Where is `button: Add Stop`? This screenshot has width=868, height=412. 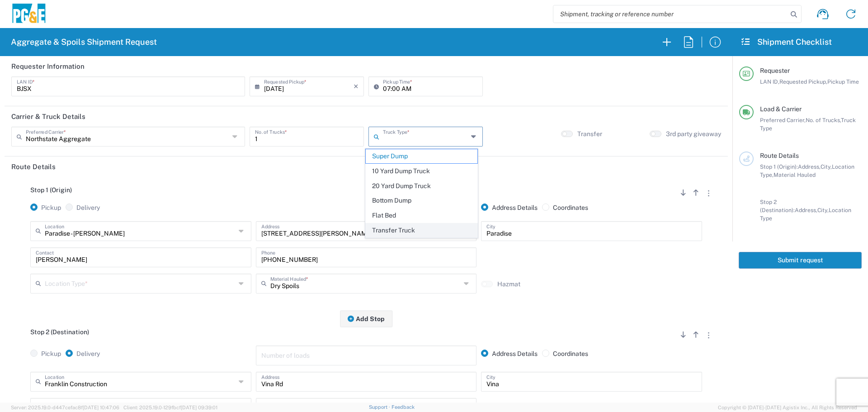 button: Add Stop is located at coordinates (366, 318).